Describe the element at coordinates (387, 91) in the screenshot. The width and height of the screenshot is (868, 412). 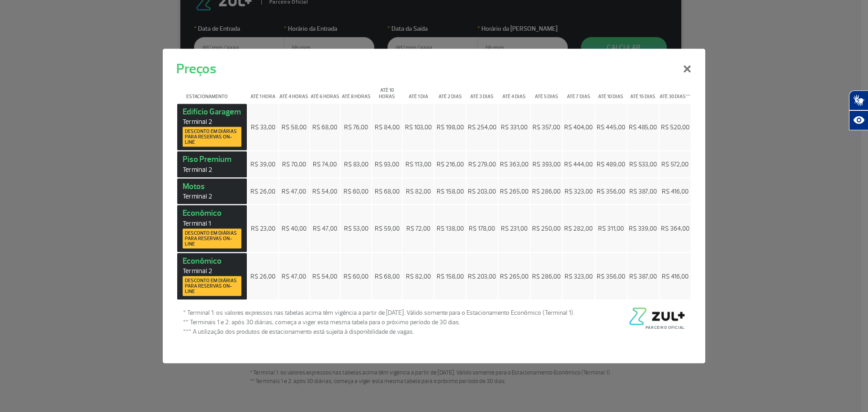
I see `th: Até 10 horas` at that location.